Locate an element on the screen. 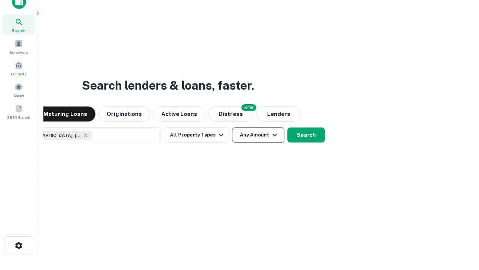 This screenshot has width=479, height=270. button: Any Amount is located at coordinates (258, 135).